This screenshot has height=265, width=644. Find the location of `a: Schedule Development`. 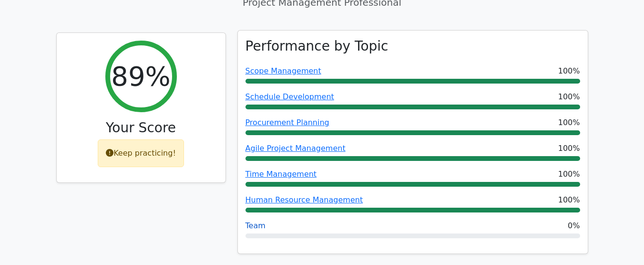

a: Schedule Development is located at coordinates (290, 97).